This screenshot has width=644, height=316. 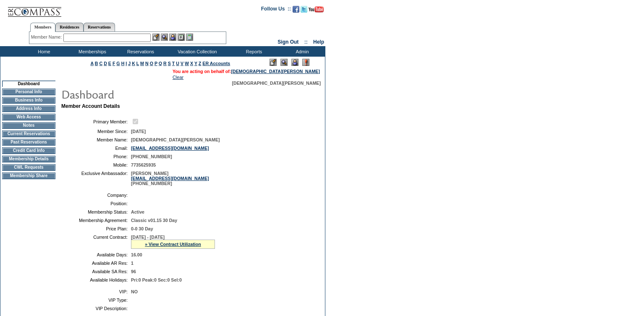 I want to click on a: Follow us on Twitter, so click(x=304, y=11).